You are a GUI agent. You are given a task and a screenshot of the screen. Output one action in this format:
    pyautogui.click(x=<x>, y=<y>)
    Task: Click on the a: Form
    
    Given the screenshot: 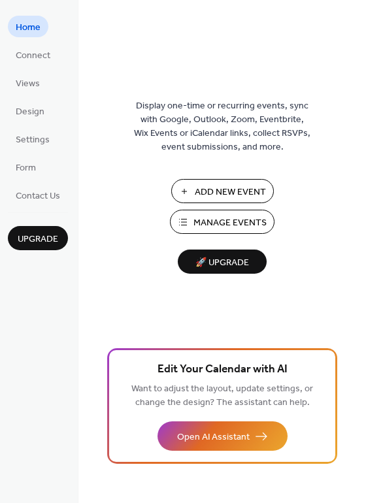 What is the action you would take?
    pyautogui.click(x=25, y=167)
    